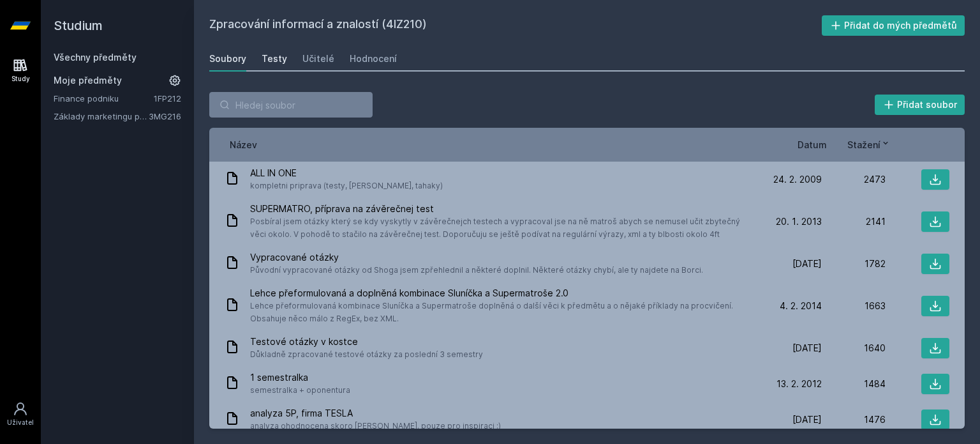  What do you see at coordinates (812, 144) in the screenshot?
I see `button: Datum` at bounding box center [812, 144].